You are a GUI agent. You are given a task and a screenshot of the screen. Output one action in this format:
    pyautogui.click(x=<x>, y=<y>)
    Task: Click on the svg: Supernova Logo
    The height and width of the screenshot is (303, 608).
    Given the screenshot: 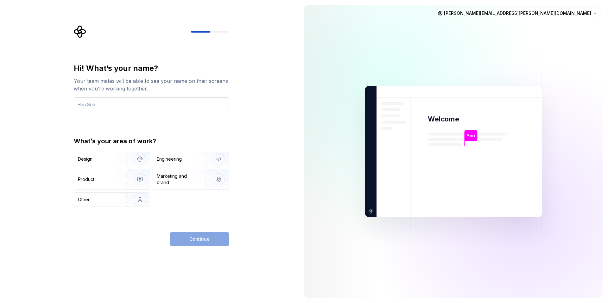 What is the action you would take?
    pyautogui.click(x=80, y=32)
    